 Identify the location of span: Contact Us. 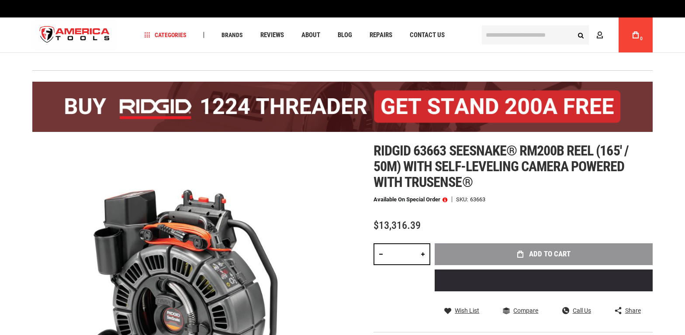
(427, 35).